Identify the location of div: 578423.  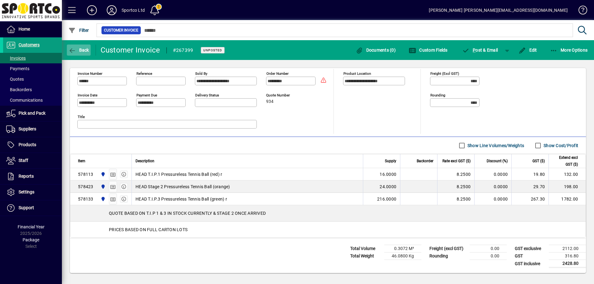
(86, 187).